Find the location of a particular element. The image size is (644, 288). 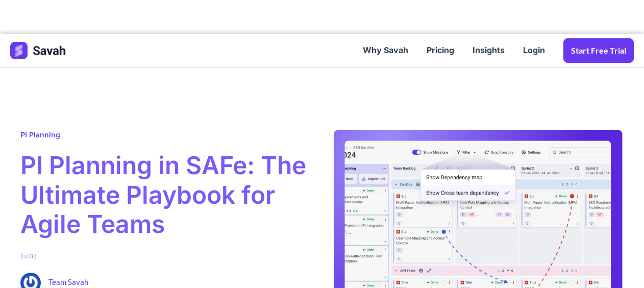

a: Insights is located at coordinates (488, 50).